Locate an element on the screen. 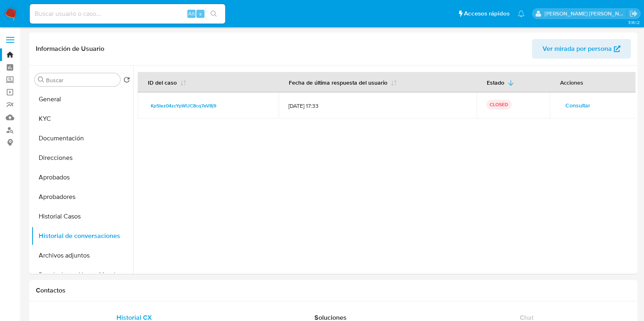 This screenshot has height=321, width=644. span: Accesos rápidos is located at coordinates (487, 13).